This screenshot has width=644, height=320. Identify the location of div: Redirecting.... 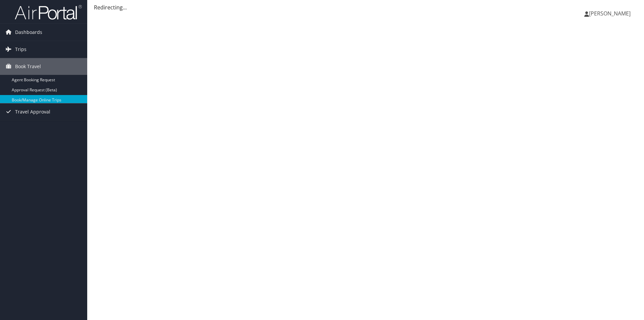
(366, 8).